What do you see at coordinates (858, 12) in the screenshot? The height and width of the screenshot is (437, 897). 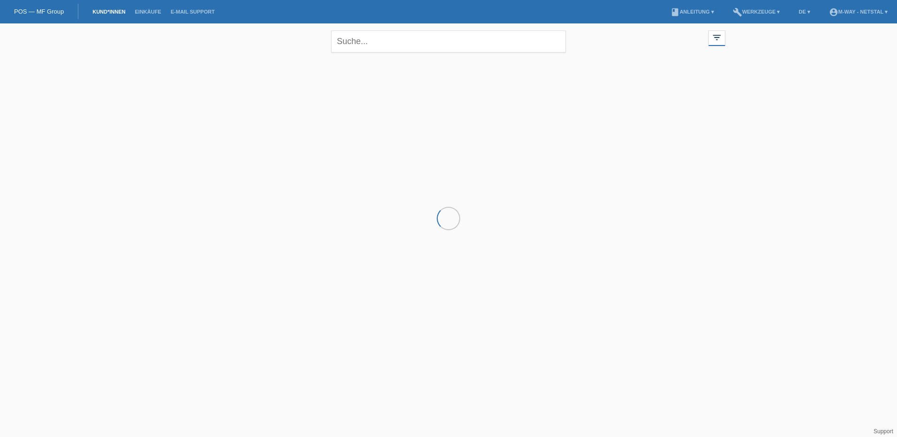 I see `a: account_circlem-way - Netstal ▾` at bounding box center [858, 12].